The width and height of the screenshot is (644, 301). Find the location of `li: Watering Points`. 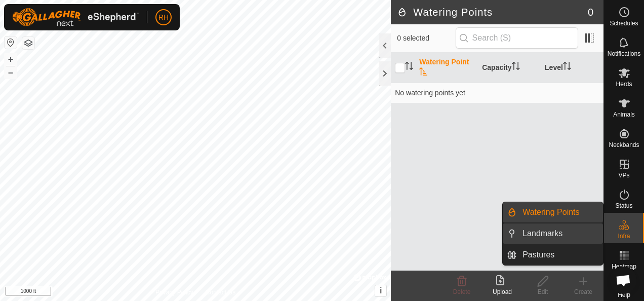

li: Watering Points is located at coordinates (553, 212).